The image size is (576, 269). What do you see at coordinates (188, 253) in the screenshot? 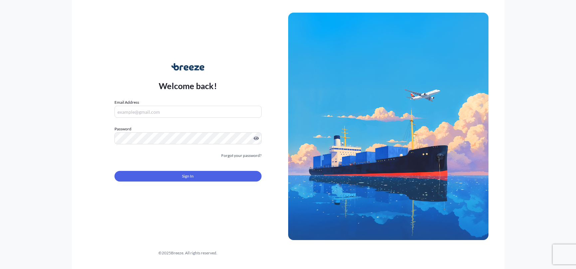
I see `div: © 2025 Breeze. All rights reserved.` at bounding box center [188, 253].